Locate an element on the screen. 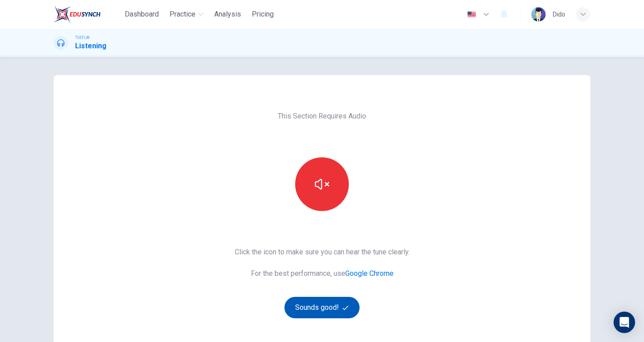 This screenshot has width=644, height=342. a: Dashboard is located at coordinates (142, 14).